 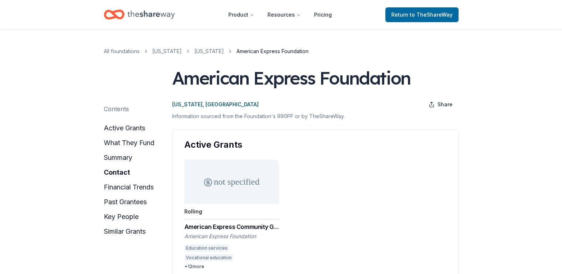 What do you see at coordinates (440, 105) in the screenshot?
I see `button: Share` at bounding box center [440, 105].